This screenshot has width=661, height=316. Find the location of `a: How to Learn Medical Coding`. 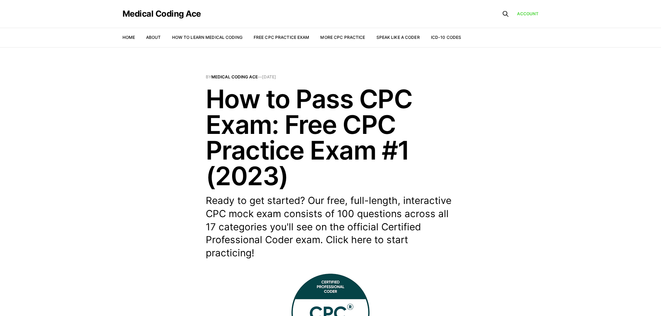

a: How to Learn Medical Coding is located at coordinates (207, 37).